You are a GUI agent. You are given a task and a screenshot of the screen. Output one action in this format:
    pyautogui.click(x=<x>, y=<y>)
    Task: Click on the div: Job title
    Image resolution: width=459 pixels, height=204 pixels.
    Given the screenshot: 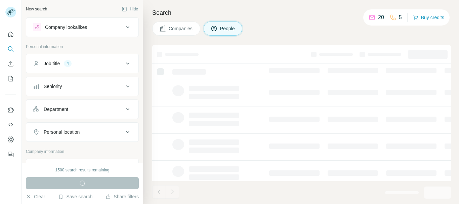 What is the action you would take?
    pyautogui.click(x=52, y=64)
    